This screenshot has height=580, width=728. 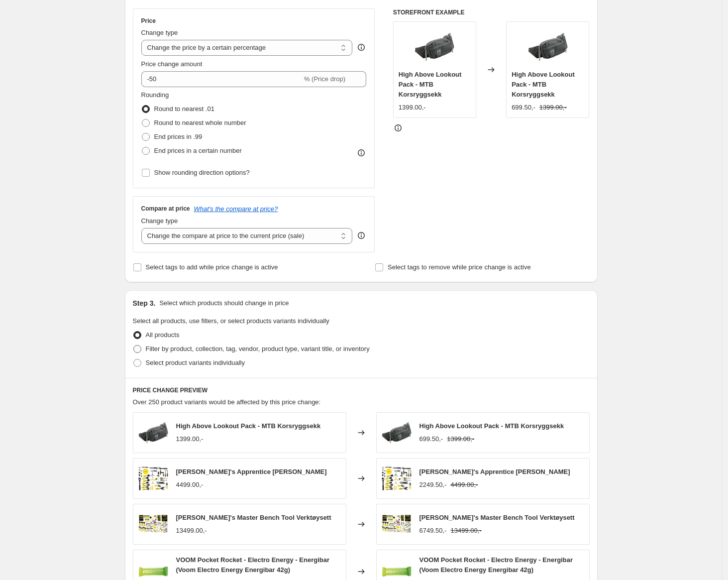 What do you see at coordinates (432, 530) in the screenshot?
I see `div: 6749.50,-` at bounding box center [432, 530].